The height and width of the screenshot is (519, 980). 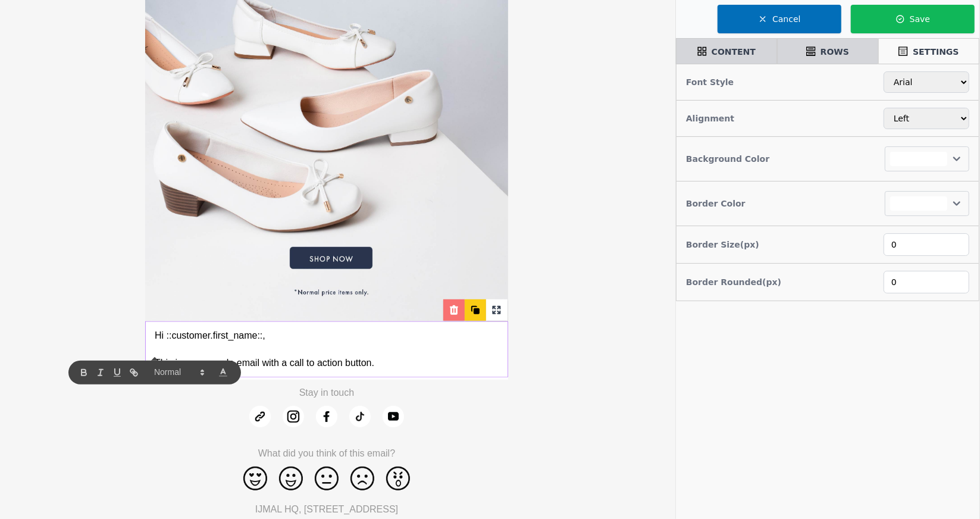 What do you see at coordinates (327, 453) in the screenshot?
I see `span: What did you think of this email?` at bounding box center [327, 453].